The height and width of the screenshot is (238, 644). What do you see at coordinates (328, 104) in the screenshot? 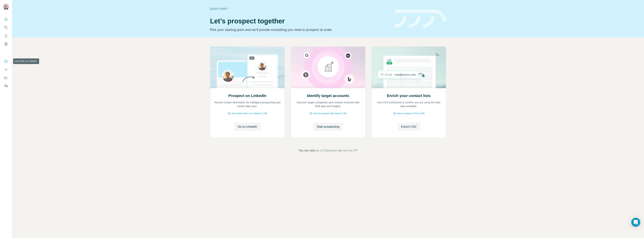
I see `p: Discover target companies and contacts enriched with B2B data and insights.` at bounding box center [328, 104].